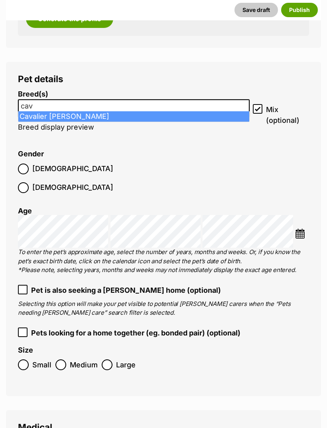 This screenshot has width=327, height=428. I want to click on label: Gender, so click(31, 154).